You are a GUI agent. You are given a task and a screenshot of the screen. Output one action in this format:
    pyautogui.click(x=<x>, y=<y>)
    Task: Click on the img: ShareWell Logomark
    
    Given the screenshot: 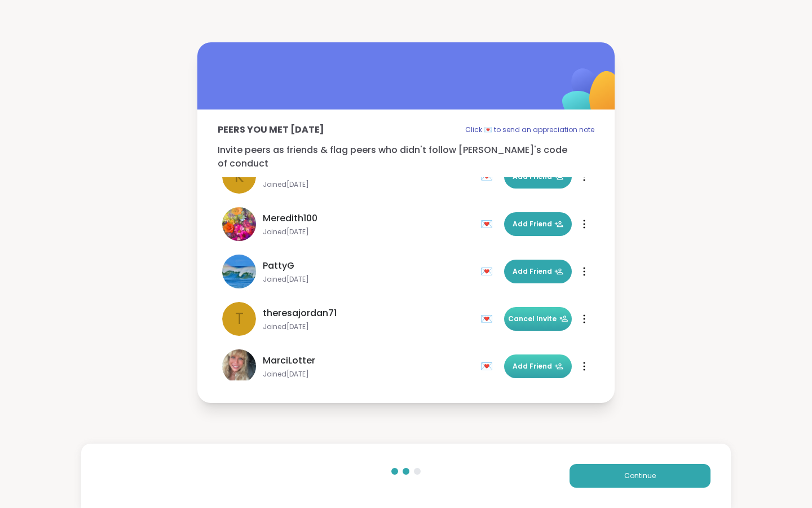 What is the action you would take?
    pyautogui.click(x=592, y=95)
    